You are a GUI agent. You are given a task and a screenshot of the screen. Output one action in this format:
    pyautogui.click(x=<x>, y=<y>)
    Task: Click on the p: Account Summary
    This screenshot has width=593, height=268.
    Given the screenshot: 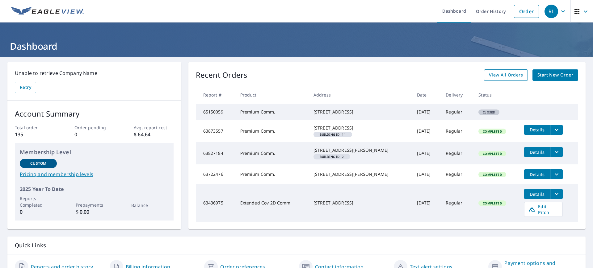 What is the action you would take?
    pyautogui.click(x=94, y=114)
    